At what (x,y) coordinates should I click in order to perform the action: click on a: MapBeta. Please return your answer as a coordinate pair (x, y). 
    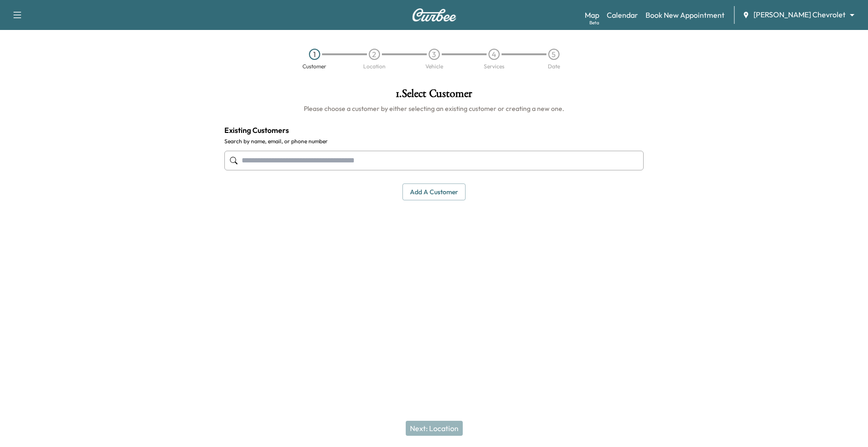
    Looking at the image, I should click on (592, 15).